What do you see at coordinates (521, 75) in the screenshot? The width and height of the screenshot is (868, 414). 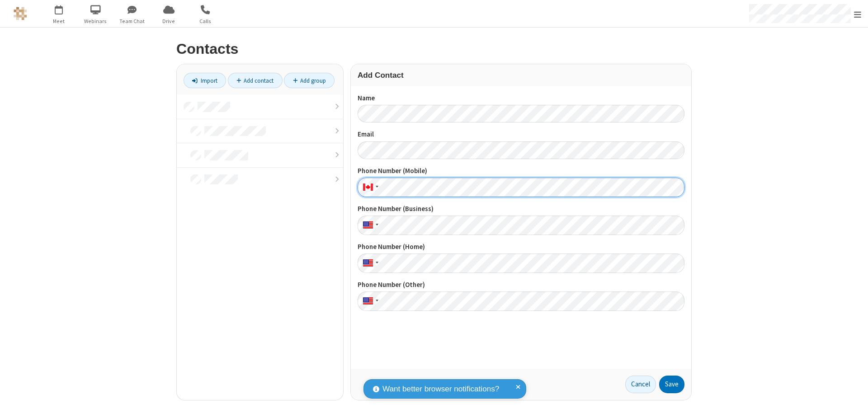 I see `h3: Add Contact` at bounding box center [521, 75].